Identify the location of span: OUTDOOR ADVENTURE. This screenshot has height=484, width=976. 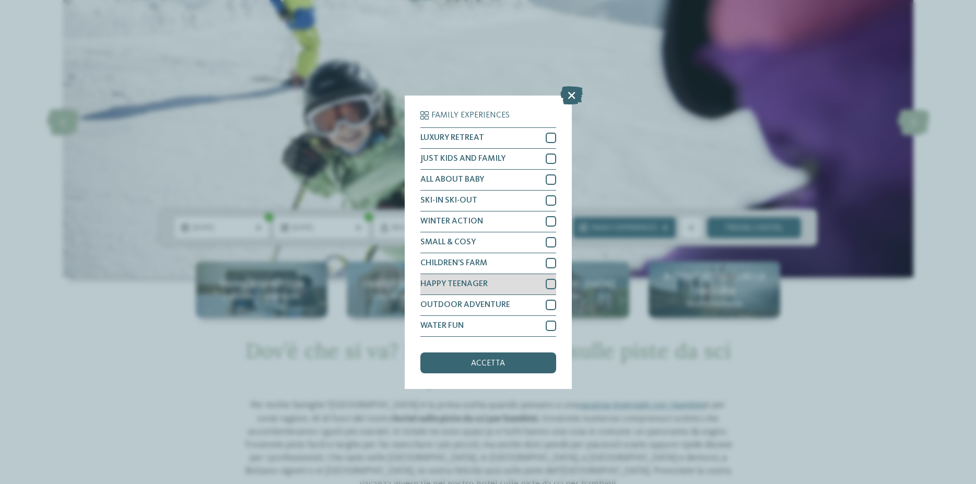
(465, 305).